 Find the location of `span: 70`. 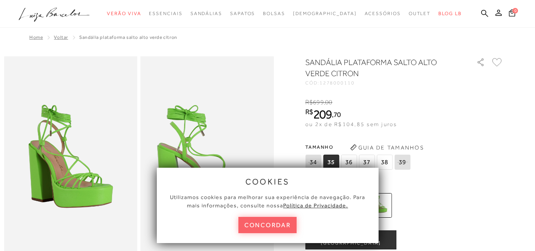

span: 70 is located at coordinates (337, 114).